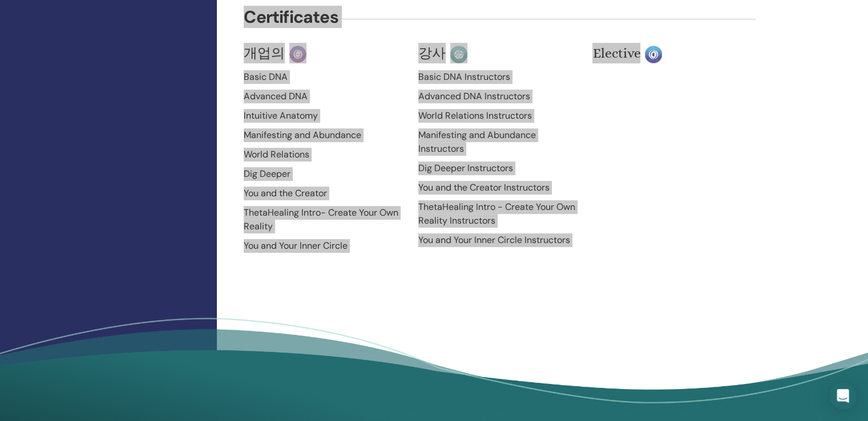 This screenshot has width=868, height=421. Describe the element at coordinates (497, 142) in the screenshot. I see `a: Manifesting and Abundance Instructors` at that location.